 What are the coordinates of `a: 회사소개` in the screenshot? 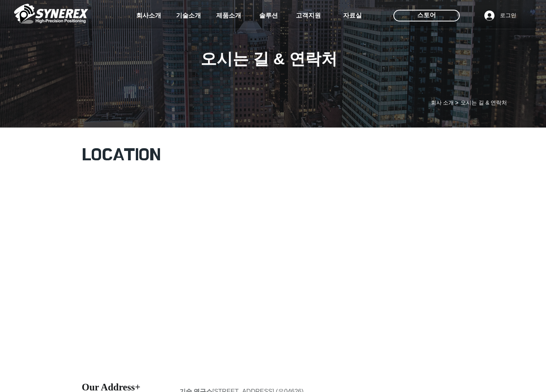 It's located at (149, 16).